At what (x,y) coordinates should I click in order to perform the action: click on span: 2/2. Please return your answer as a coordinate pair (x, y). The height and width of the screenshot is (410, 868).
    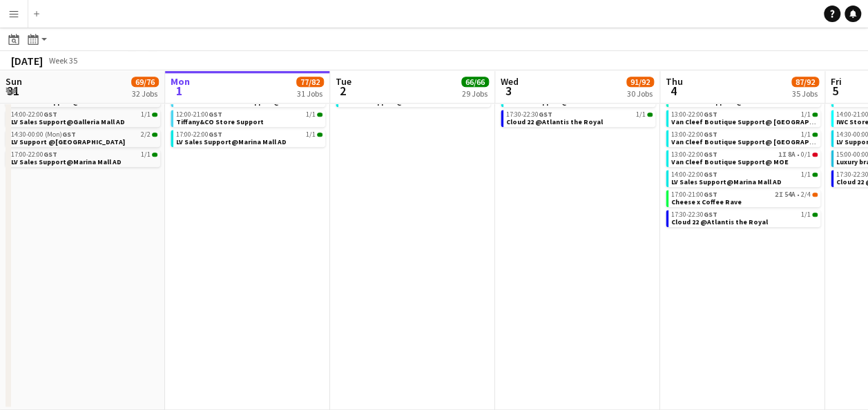
    Looking at the image, I should click on (146, 135).